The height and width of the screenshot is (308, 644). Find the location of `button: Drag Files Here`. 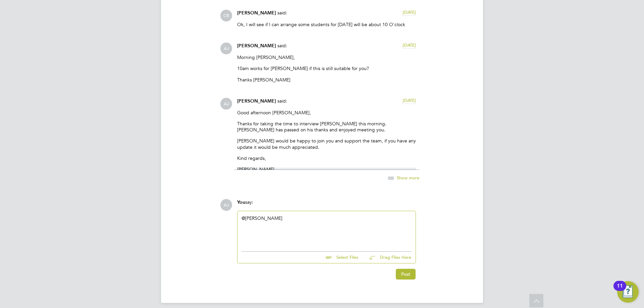

button: Drag Files Here is located at coordinates (387, 257).